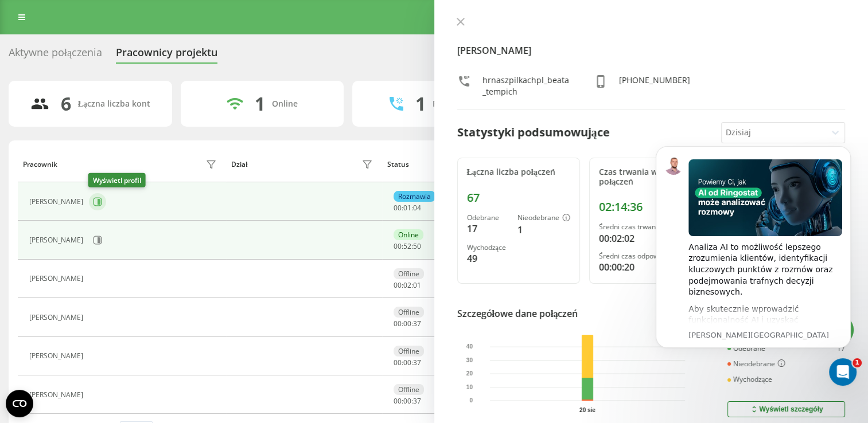  Describe the element at coordinates (650, 256) in the screenshot. I see `div: Średni czas odpowiedzi` at that location.